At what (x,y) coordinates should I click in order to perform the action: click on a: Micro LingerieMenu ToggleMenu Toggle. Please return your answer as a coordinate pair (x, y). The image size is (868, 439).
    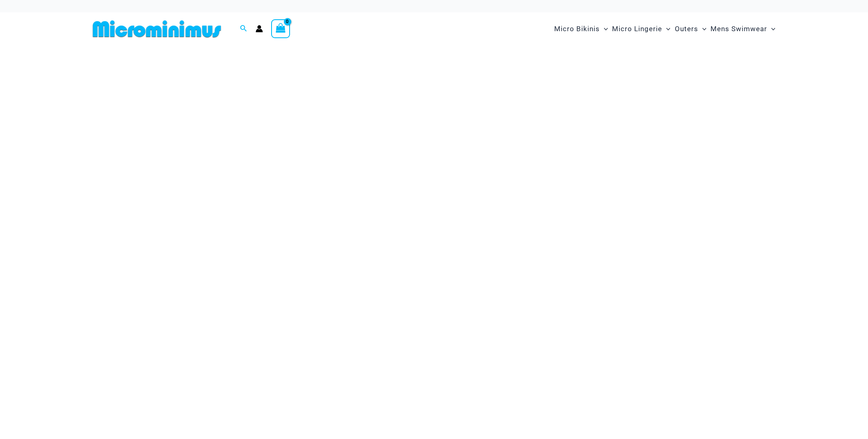
    Looking at the image, I should click on (641, 28).